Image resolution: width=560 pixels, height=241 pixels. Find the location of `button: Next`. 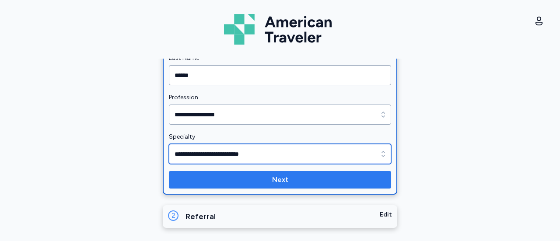

button: Next is located at coordinates (280, 180).